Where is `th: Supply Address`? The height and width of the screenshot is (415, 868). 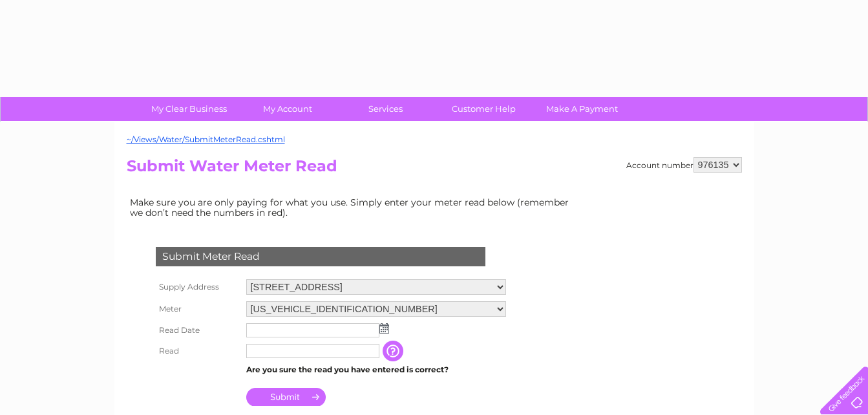 th: Supply Address is located at coordinates (198, 287).